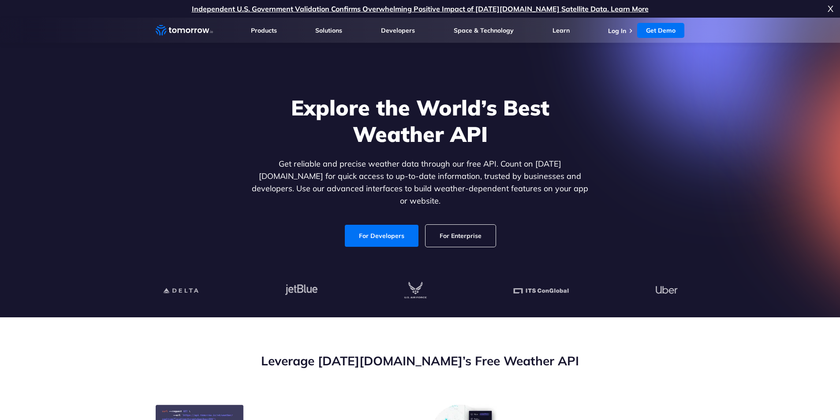 The width and height of the screenshot is (840, 420). What do you see at coordinates (184, 30) in the screenshot?
I see `a: Home link` at bounding box center [184, 30].